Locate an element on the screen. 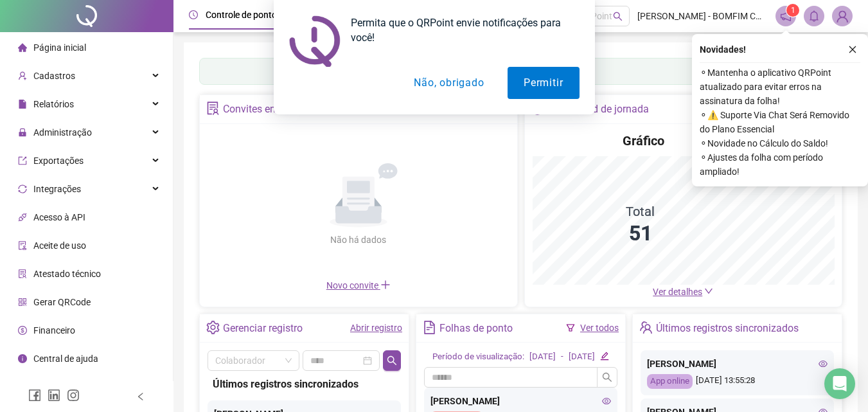 This screenshot has height=412, width=868. span: export is located at coordinates (23, 161).